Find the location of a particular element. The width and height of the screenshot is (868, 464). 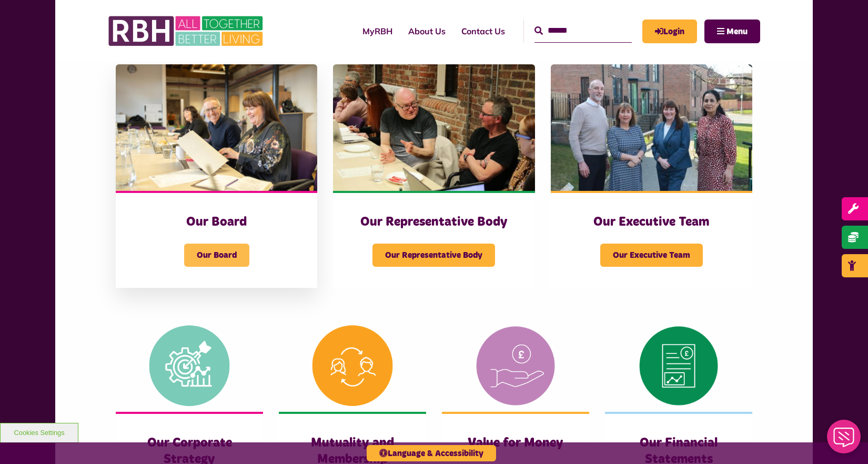

input: Search is located at coordinates (583, 31).